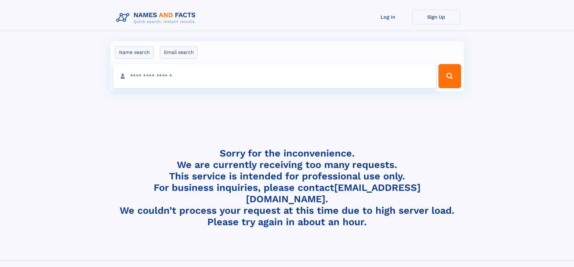  What do you see at coordinates (157, 18) in the screenshot?
I see `img: Logo Names and Facts` at bounding box center [157, 18].